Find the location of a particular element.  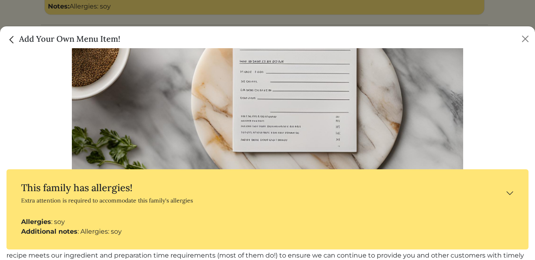

button: Close is located at coordinates (525, 39).